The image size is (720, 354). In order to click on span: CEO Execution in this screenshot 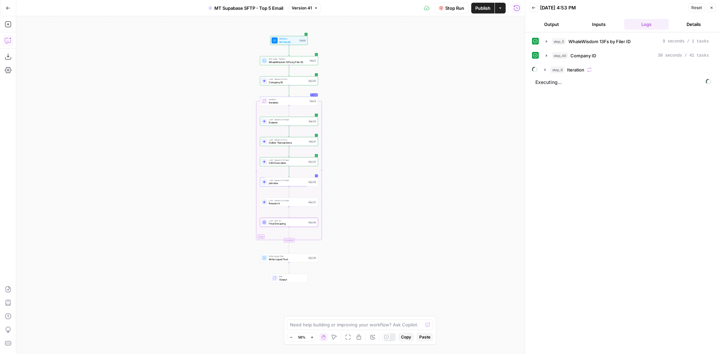, I will do `click(288, 163)`.